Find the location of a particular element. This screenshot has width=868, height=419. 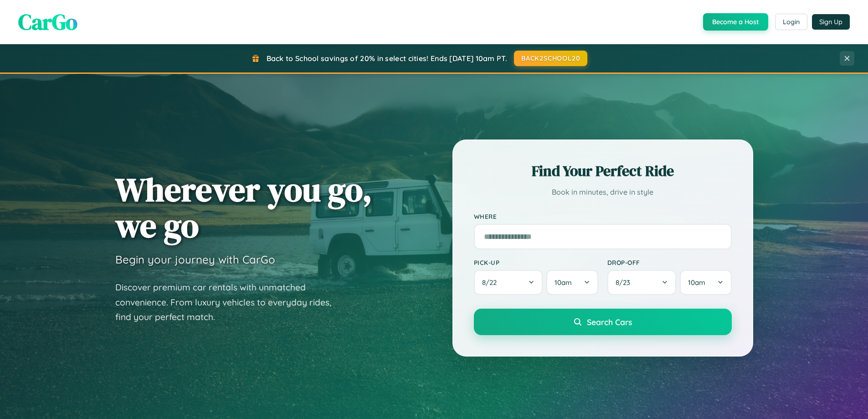

span: 8 / 23 is located at coordinates (626, 282).